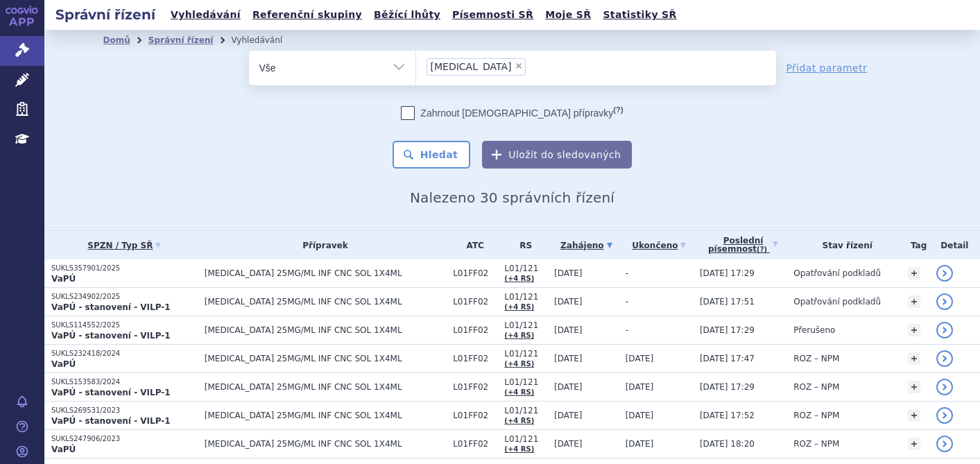 The height and width of the screenshot is (464, 980). Describe the element at coordinates (407, 15) in the screenshot. I see `a: Běžící lhůty` at that location.